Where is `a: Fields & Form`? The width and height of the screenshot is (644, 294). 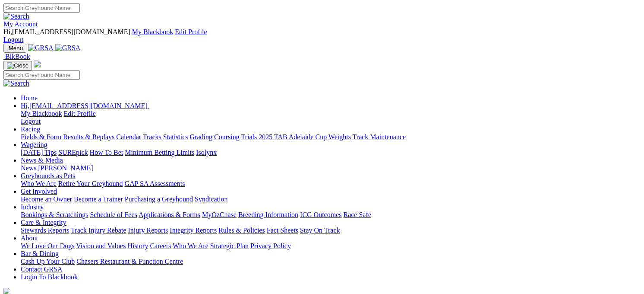
a: Fields & Form is located at coordinates (41, 136).